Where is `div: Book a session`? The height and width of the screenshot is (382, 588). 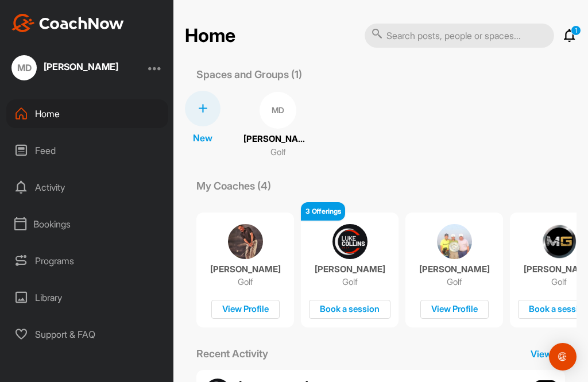
div: Book a session is located at coordinates (349, 310).